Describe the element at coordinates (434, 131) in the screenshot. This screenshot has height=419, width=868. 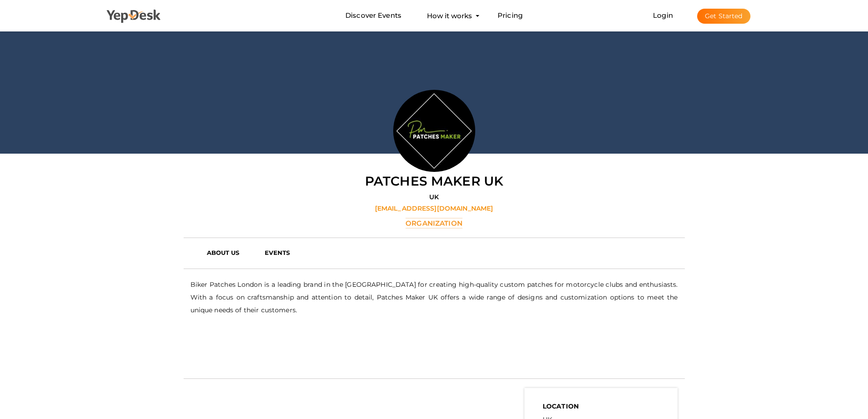
I see `img: OCIOGIZ8_normal.jpeg` at that location.